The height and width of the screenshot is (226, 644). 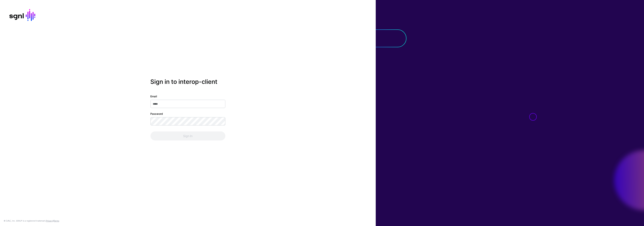 What do you see at coordinates (156, 114) in the screenshot?
I see `label: Password` at bounding box center [156, 114].